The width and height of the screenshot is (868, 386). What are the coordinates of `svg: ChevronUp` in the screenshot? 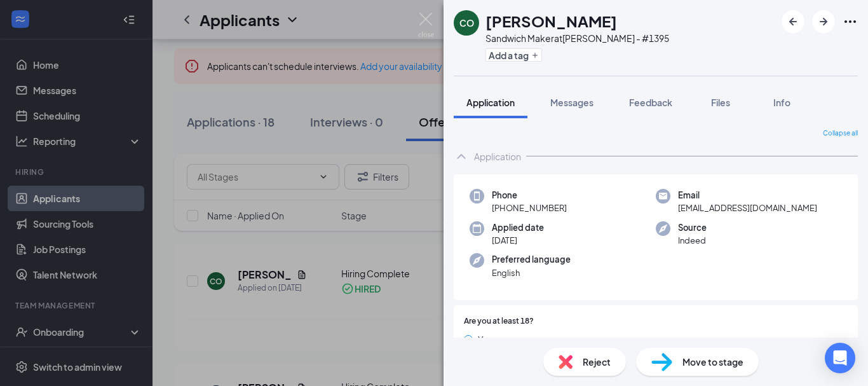 It's located at (461, 157).